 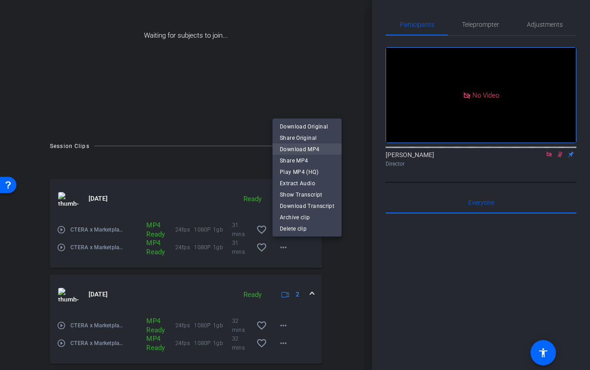 I want to click on span: Delete clip, so click(x=307, y=229).